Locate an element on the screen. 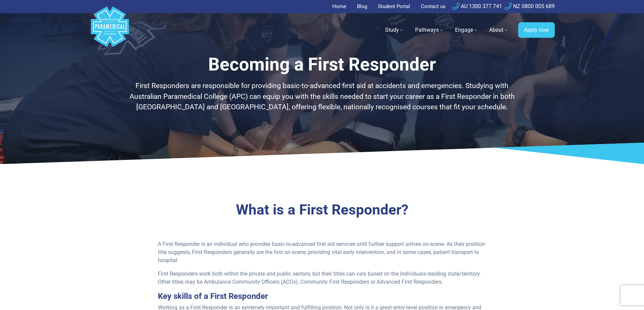 Image resolution: width=644 pixels, height=310 pixels. p: A First Responder is an individual who provides basic-to-advanced first aid services until furthe... is located at coordinates (322, 253).